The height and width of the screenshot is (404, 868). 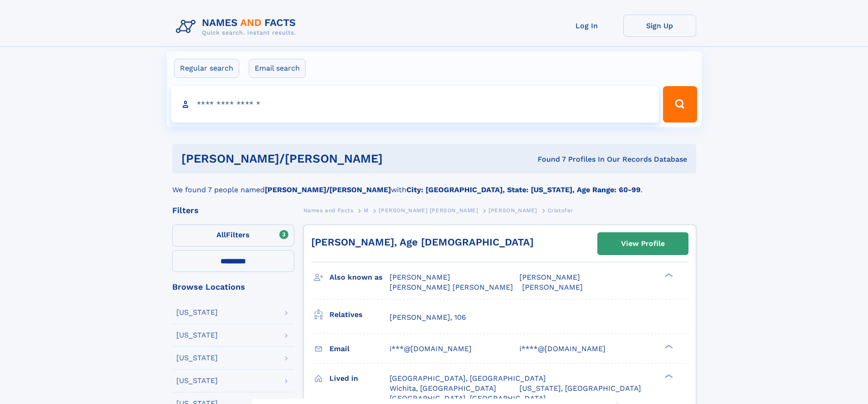 I want to click on a: View Profile, so click(x=643, y=244).